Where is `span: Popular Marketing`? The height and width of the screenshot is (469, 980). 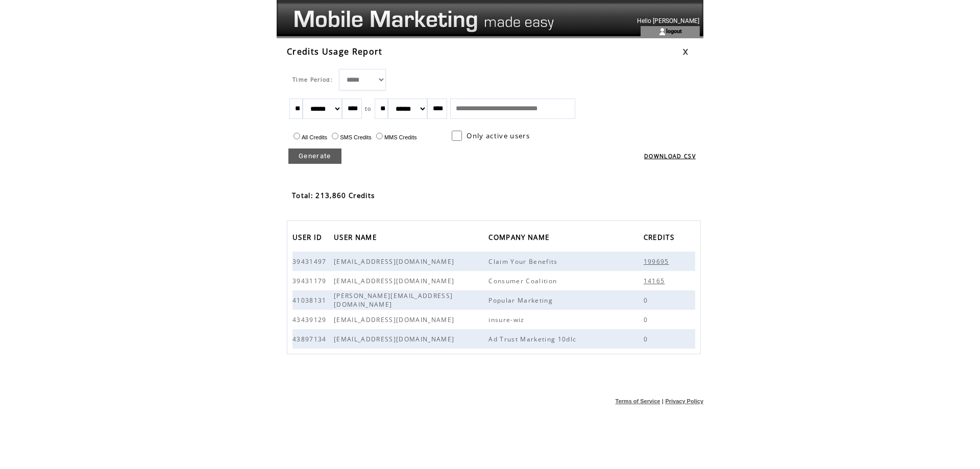
span: Popular Marketing is located at coordinates (521, 300).